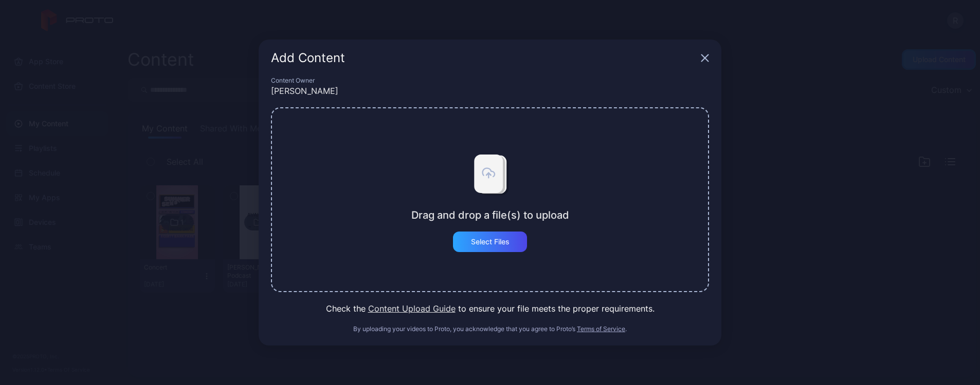 This screenshot has height=385, width=980. Describe the element at coordinates (484, 58) in the screenshot. I see `div: Add Content` at that location.